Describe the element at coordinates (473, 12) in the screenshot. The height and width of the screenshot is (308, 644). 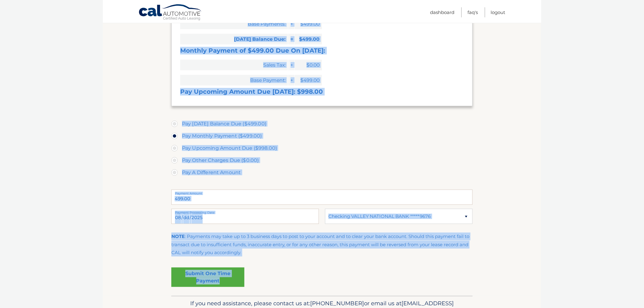
I see `a: FAQ's` at that location.